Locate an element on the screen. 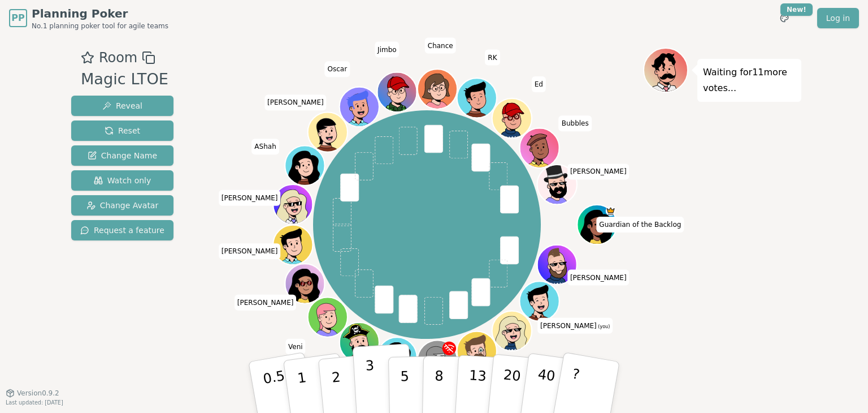 This screenshot has height=413, width=868. button: Request a feature is located at coordinates (122, 230).